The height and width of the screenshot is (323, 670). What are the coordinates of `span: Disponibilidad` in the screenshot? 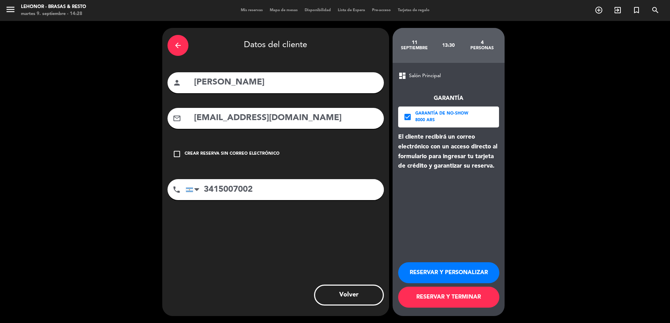 It's located at (317, 10).